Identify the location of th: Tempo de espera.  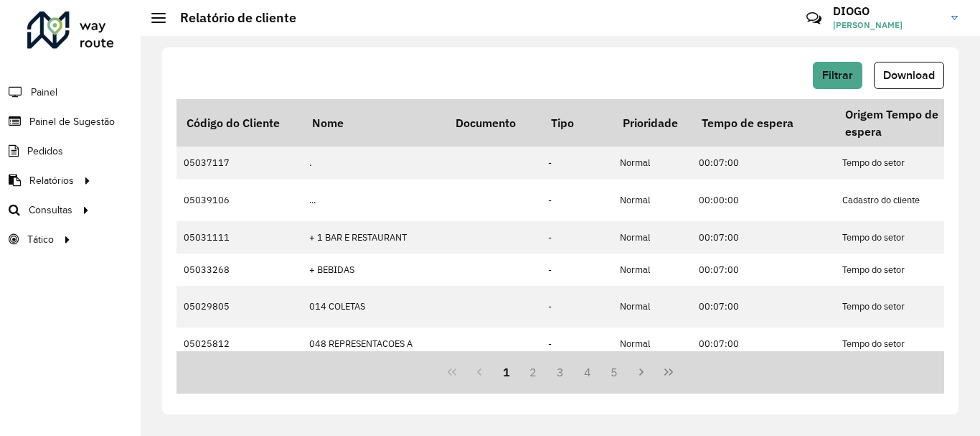
(763, 123).